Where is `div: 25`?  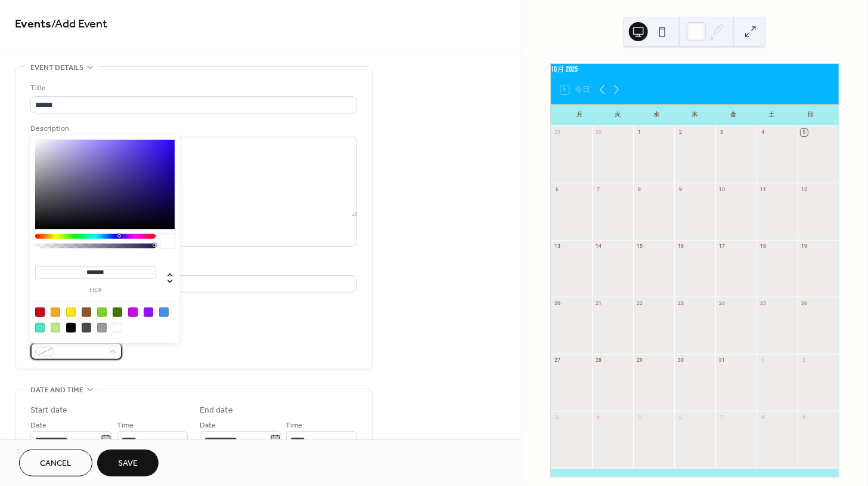 div: 25 is located at coordinates (764, 303).